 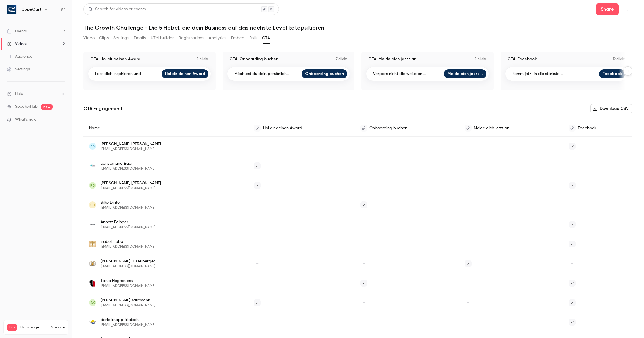 What do you see at coordinates (140, 38) in the screenshot?
I see `button: Emails` at bounding box center [140, 38].